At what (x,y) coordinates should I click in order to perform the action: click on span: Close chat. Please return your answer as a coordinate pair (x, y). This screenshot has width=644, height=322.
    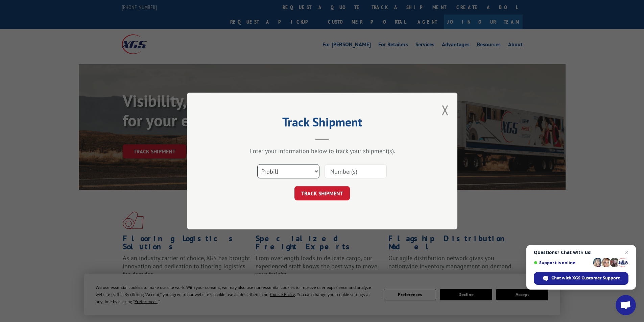
    Looking at the image, I should click on (627, 252).